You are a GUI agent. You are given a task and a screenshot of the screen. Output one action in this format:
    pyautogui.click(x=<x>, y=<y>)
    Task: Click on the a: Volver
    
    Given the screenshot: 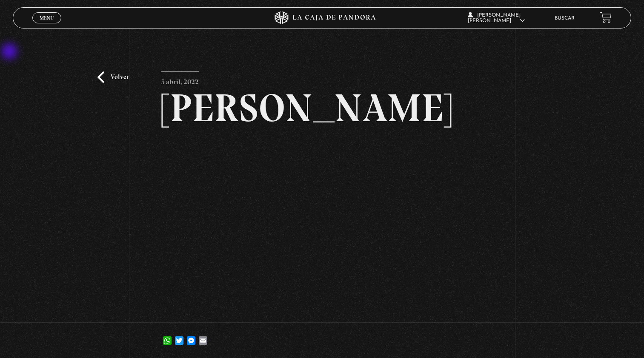 What is the action you would take?
    pyautogui.click(x=113, y=77)
    